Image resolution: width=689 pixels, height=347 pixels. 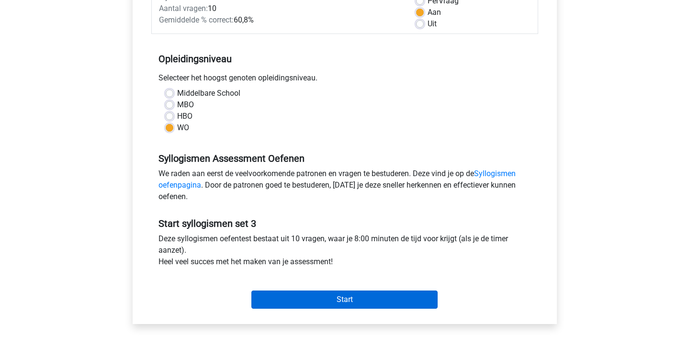 What do you see at coordinates (196, 20) in the screenshot?
I see `span: Gemiddelde % correct:` at bounding box center [196, 20].